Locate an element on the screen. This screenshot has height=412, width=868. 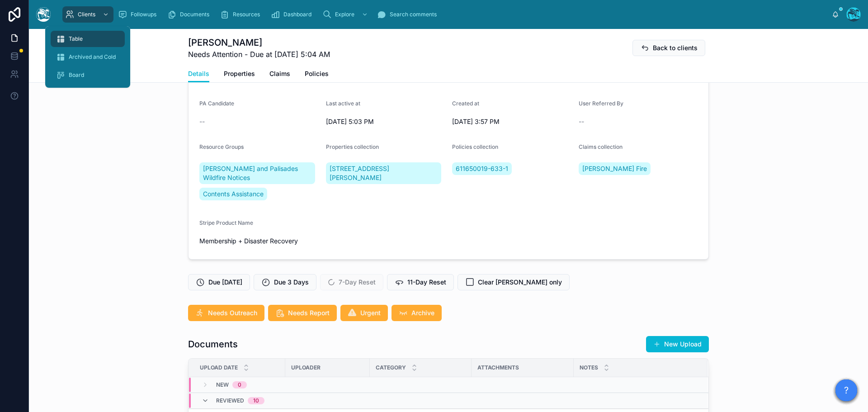
a: Policies is located at coordinates (316, 75).